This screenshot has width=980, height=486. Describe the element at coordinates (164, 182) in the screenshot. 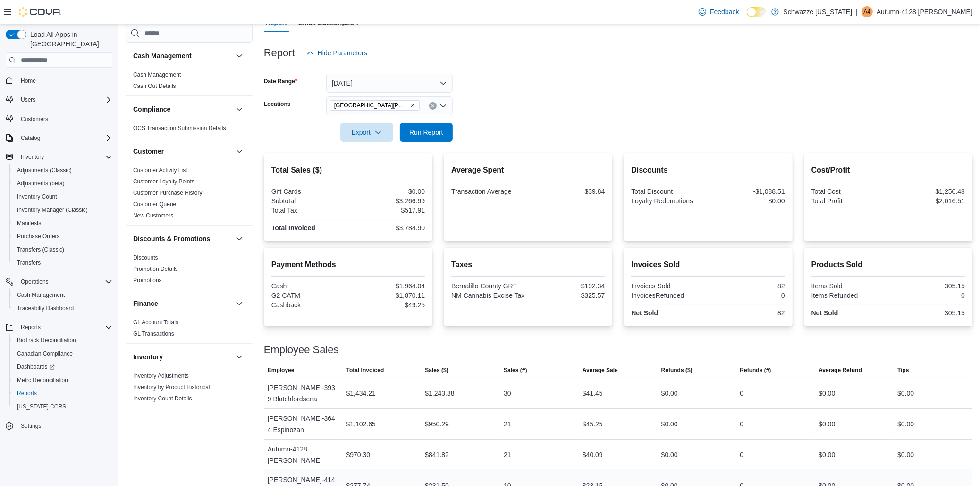

I see `a: Customer Loyalty Points` at that location.